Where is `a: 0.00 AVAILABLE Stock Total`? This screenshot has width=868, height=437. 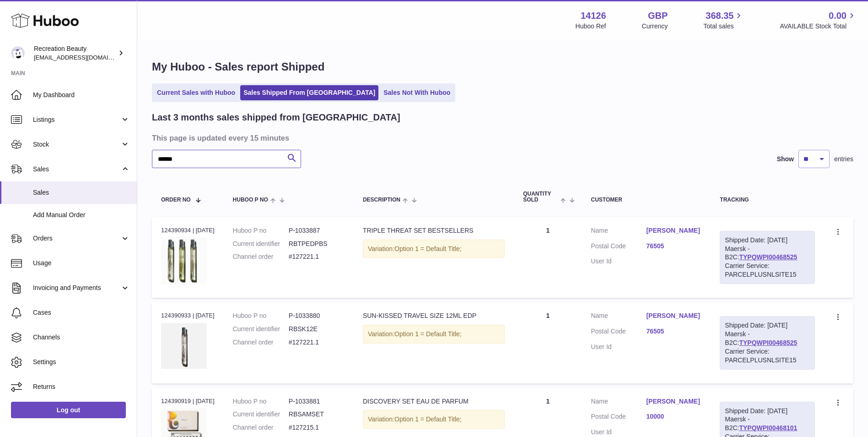
a: 0.00 AVAILABLE Stock Total is located at coordinates (818, 20).